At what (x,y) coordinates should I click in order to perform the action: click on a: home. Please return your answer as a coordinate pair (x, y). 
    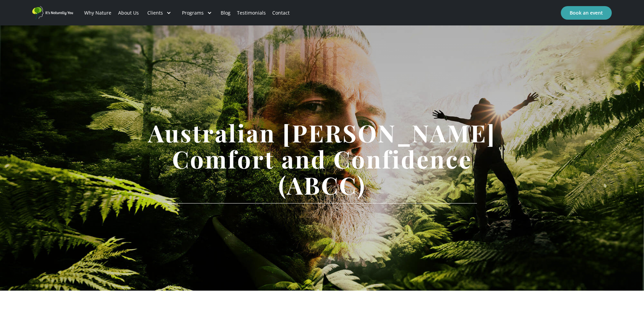
    Looking at the image, I should click on (53, 13).